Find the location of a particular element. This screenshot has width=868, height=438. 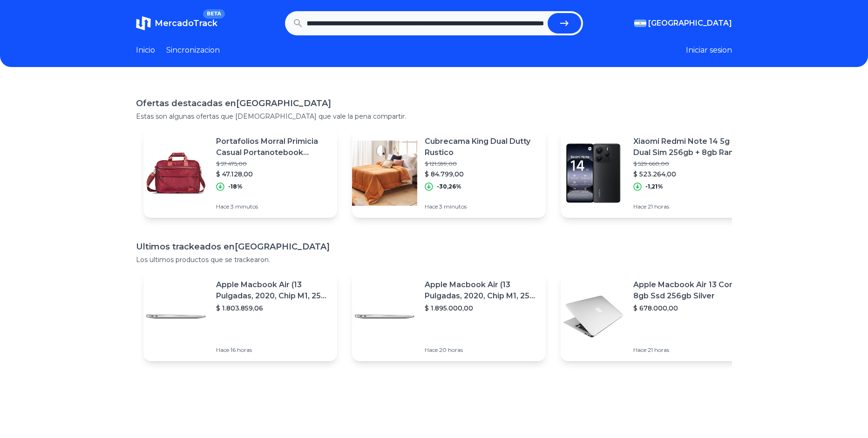

a: MercadoTrackBETA is located at coordinates (176, 23).